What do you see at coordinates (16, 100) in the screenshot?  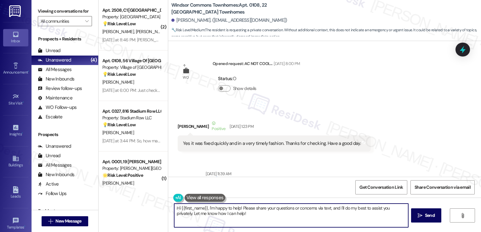 I see `a: Site Visit •` at bounding box center [16, 100].